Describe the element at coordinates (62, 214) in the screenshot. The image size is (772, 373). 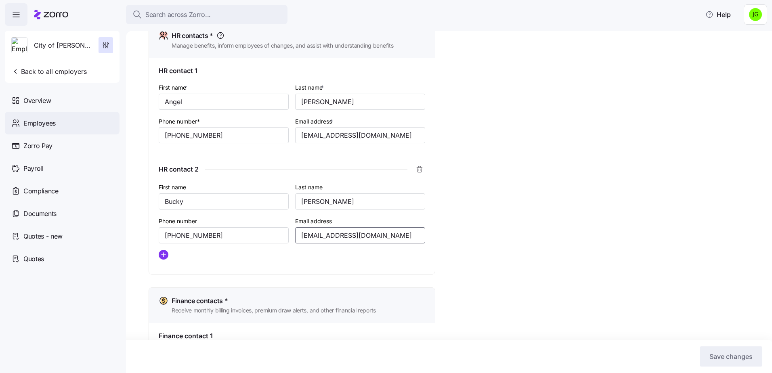
I see `a: Documents` at that location.